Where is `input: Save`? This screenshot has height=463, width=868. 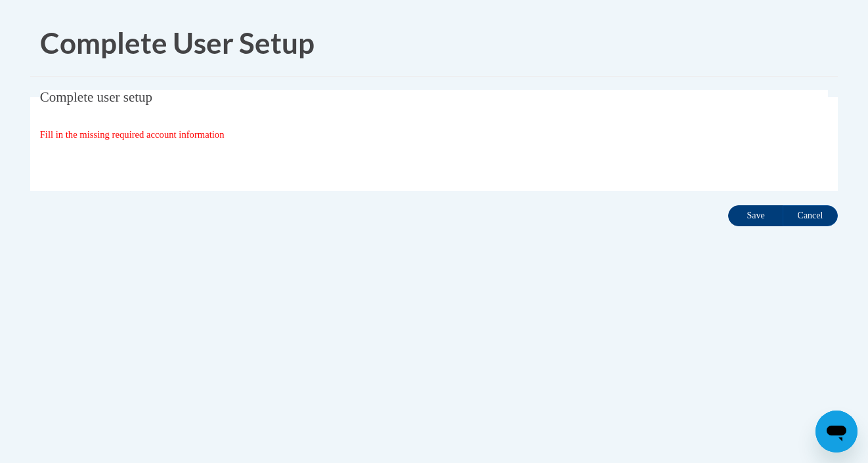
input: Save is located at coordinates (756, 216).